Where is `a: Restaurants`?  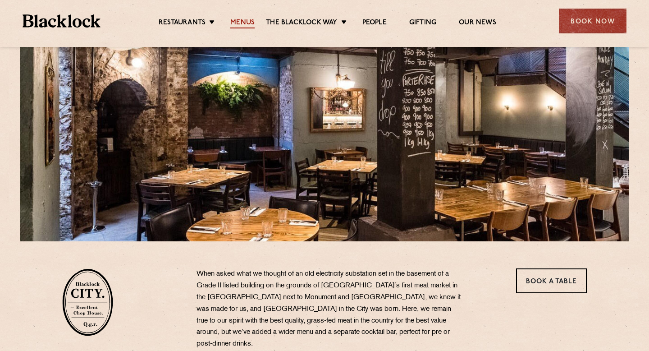
a: Restaurants is located at coordinates (182, 23).